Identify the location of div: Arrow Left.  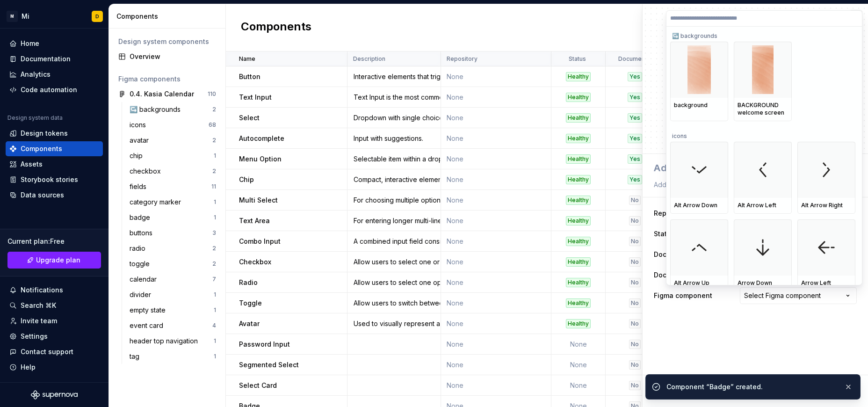
(827, 283).